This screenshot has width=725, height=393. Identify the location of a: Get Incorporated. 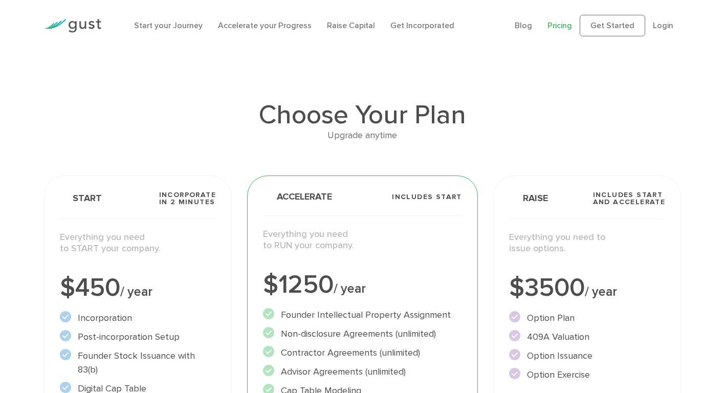
(422, 25).